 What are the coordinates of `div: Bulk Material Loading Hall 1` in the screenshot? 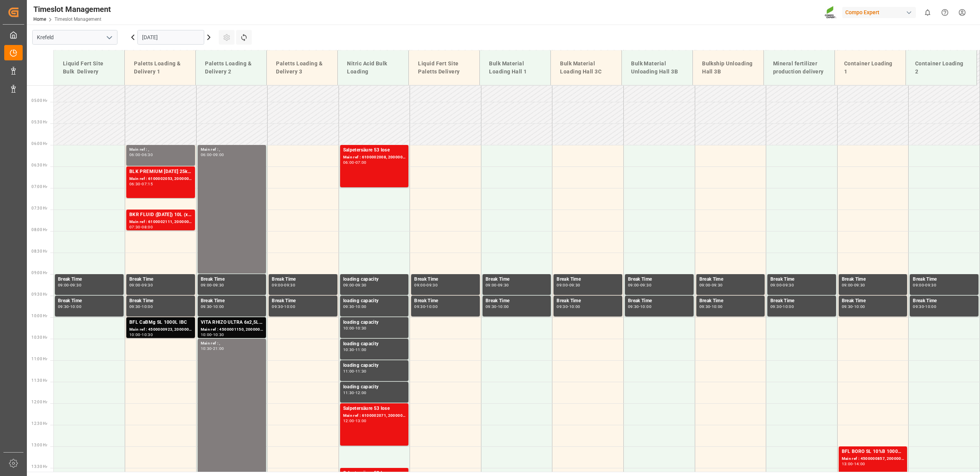 It's located at (515, 68).